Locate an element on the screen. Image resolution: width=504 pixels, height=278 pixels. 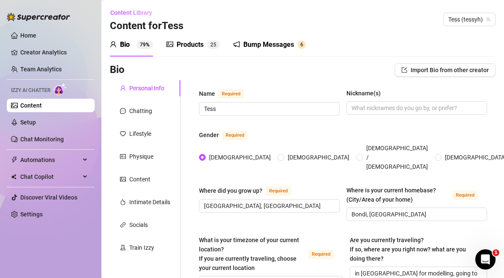
div: Physique is located at coordinates (141, 157).